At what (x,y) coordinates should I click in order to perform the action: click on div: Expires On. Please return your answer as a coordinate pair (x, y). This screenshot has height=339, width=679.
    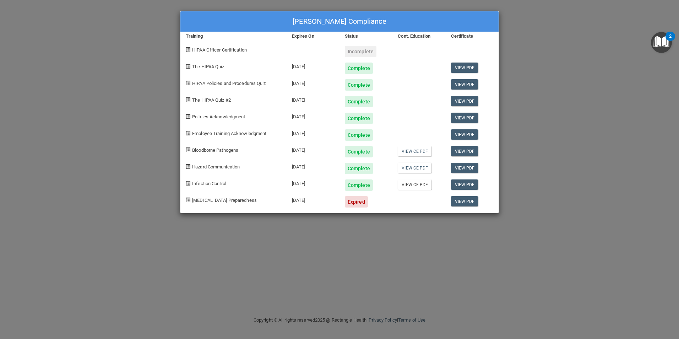
    Looking at the image, I should click on (313, 36).